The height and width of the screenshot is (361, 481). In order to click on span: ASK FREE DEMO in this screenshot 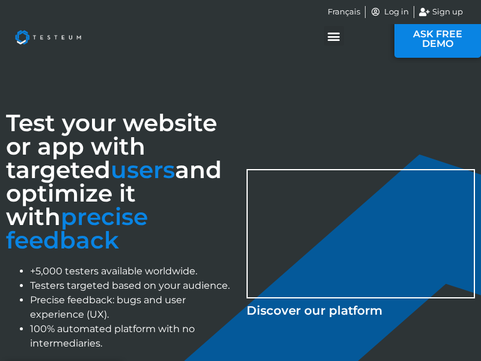, I will do `click(438, 39)`.